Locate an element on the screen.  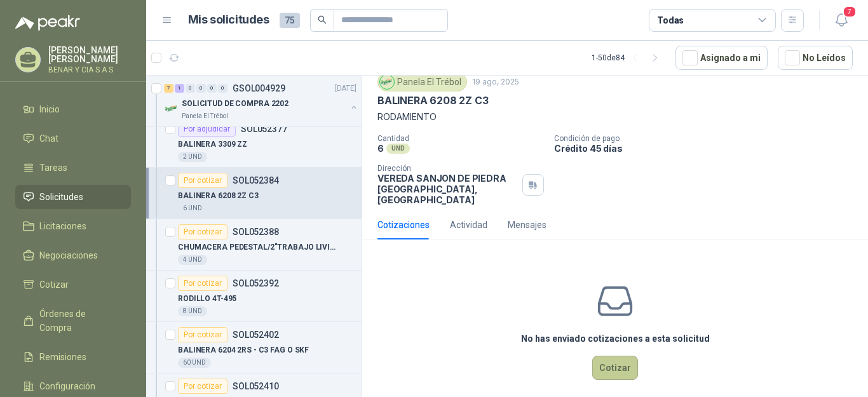
p: 19 ago, 2025 is located at coordinates (496, 82).